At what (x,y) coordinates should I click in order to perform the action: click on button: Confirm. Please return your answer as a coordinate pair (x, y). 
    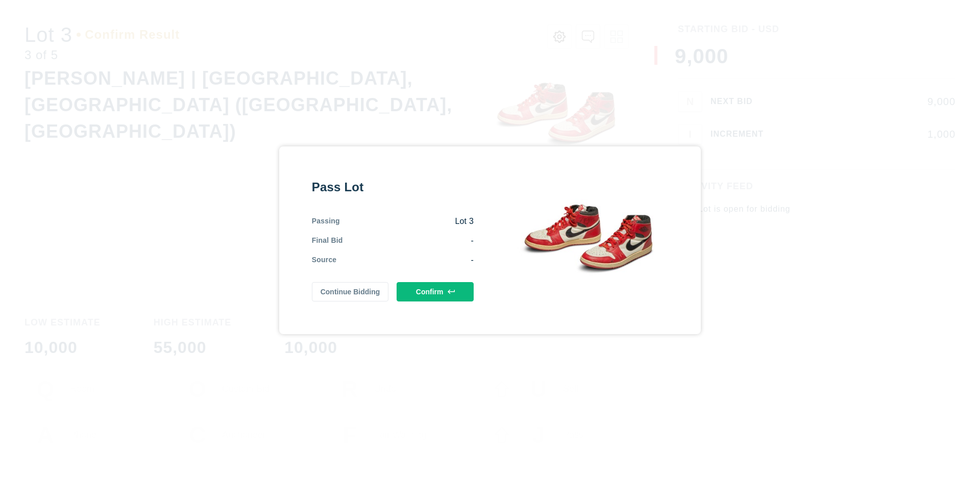
    Looking at the image, I should click on (435, 292).